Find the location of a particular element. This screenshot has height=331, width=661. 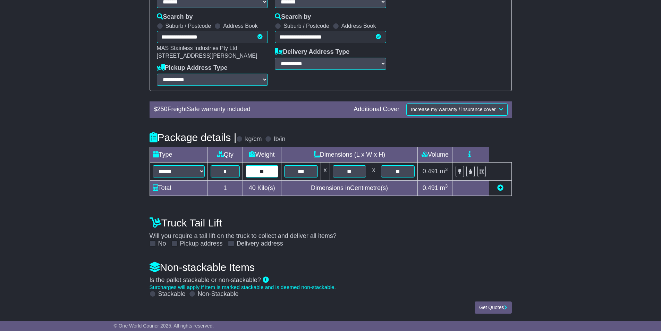

td: Dimensions in Centimetre(s) is located at coordinates (349, 188).